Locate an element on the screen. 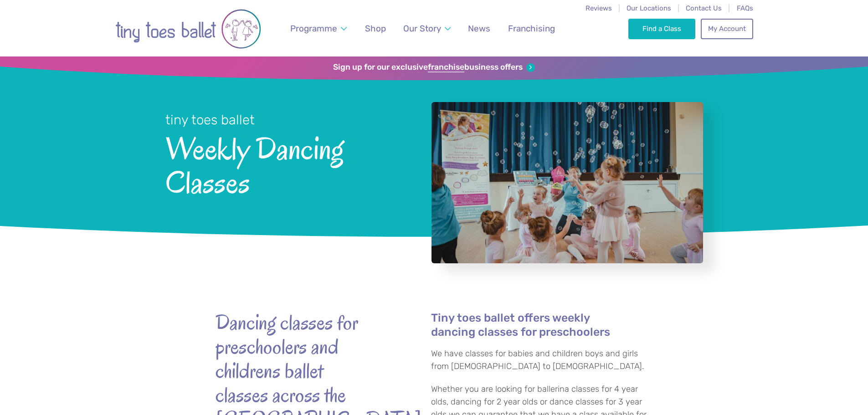  span: Shop is located at coordinates (375, 28).